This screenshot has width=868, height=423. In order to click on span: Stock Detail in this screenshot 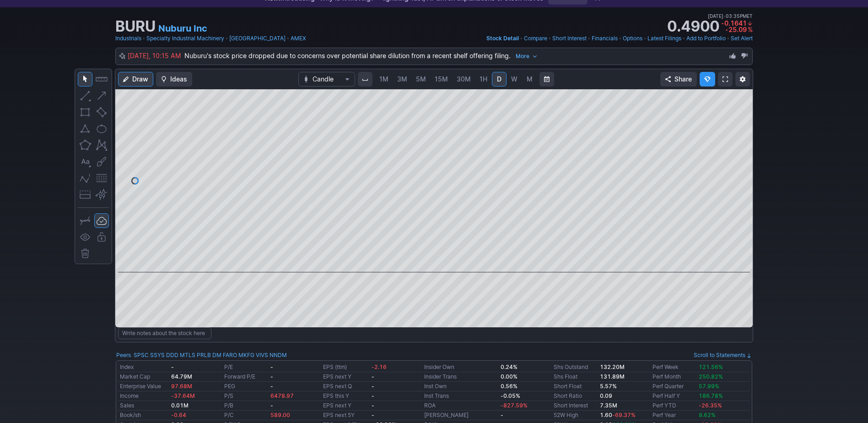, I will do `click(503, 38)`.